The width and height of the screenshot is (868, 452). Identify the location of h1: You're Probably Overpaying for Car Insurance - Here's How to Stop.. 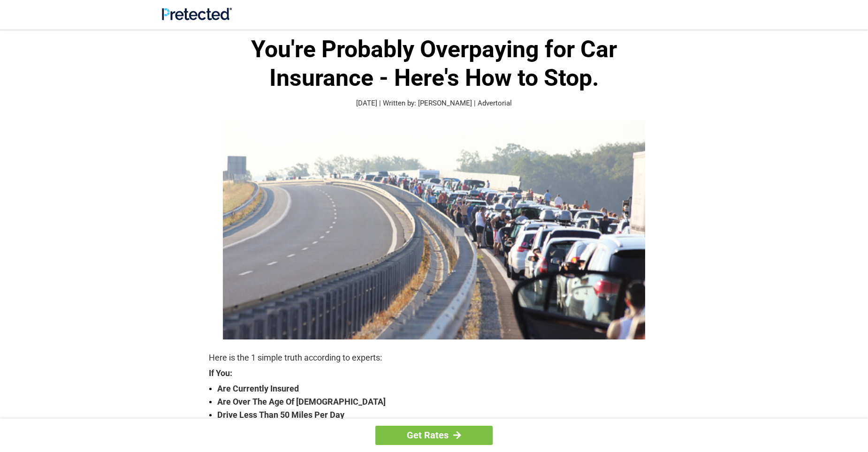
(434, 64).